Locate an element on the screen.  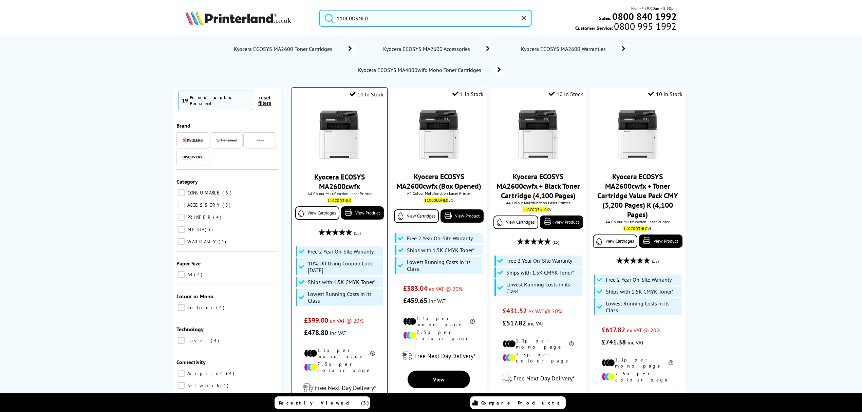
span: Recently Viewed (5) is located at coordinates (324, 403).